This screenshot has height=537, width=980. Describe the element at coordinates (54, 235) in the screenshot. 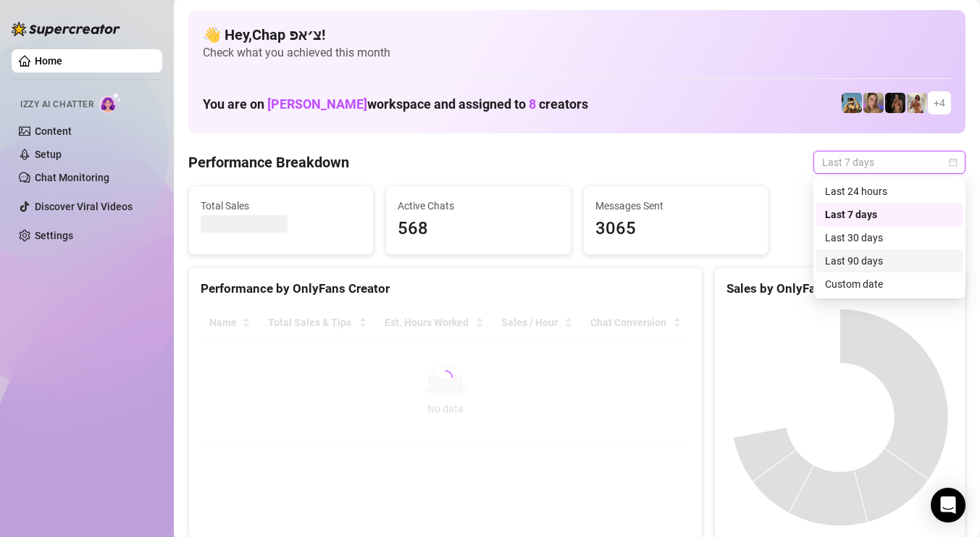

I see `a: Settings` at that location.